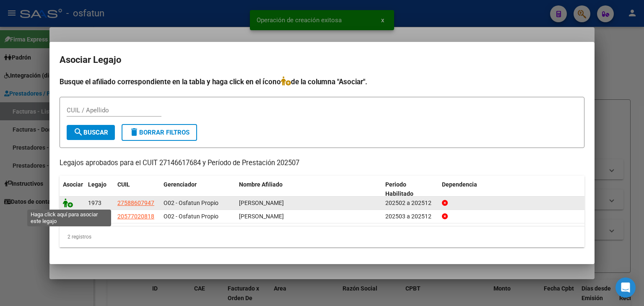 Image resolution: width=644 pixels, height=306 pixels. Describe the element at coordinates (160, 132) in the screenshot. I see `span: Borrar Filtros` at that location.